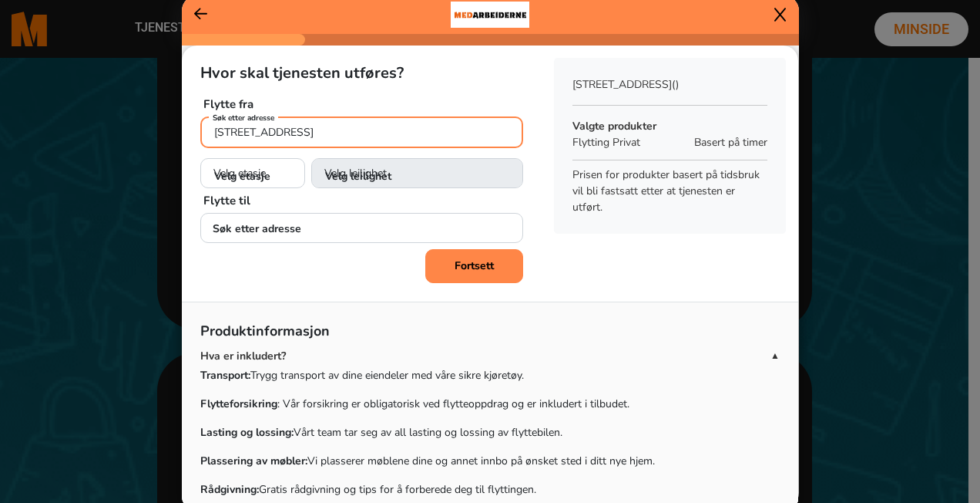 The width and height of the screenshot is (980, 503). What do you see at coordinates (669, 190) in the screenshot?
I see `p: Prisen for produkter basert på tidsbruk vil bli fastsatt etter at tjenesten er utført.` at bounding box center [669, 190].